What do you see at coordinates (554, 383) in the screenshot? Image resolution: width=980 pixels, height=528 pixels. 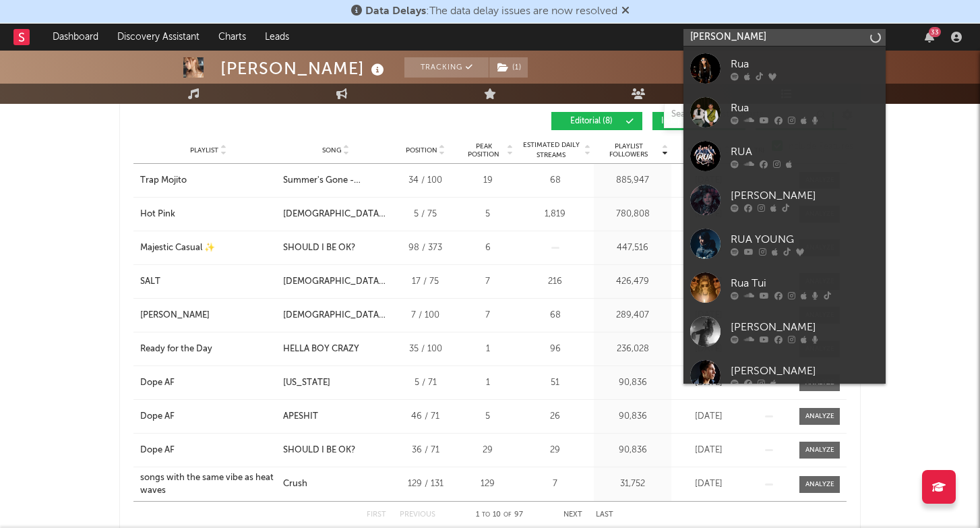 I see `div: 51` at bounding box center [554, 383].